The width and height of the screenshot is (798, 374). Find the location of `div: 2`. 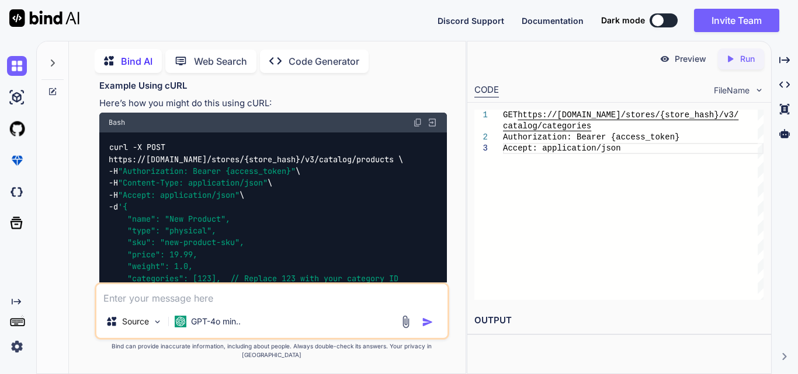

div: 2 is located at coordinates (481, 137).